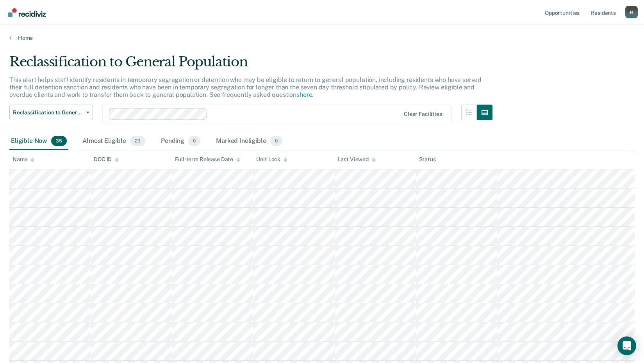  What do you see at coordinates (632, 12) in the screenshot?
I see `div: N` at bounding box center [632, 12].